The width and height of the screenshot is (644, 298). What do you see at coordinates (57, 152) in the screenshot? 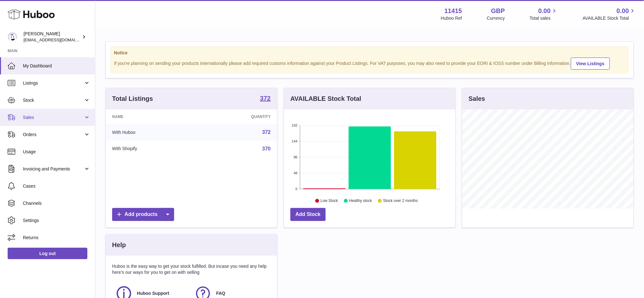
I see `span: Usage` at bounding box center [57, 152].